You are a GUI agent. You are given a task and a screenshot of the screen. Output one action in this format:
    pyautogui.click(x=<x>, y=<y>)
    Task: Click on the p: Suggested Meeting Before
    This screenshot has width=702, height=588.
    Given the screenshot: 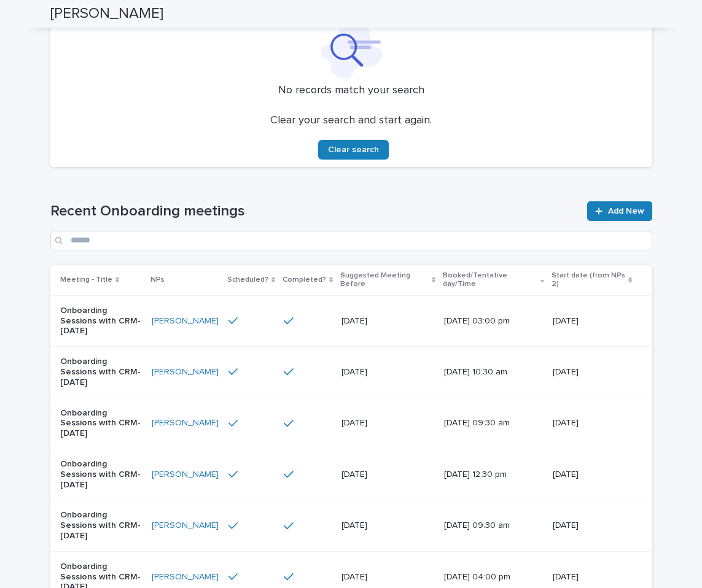 What is the action you would take?
    pyautogui.click(x=384, y=280)
    